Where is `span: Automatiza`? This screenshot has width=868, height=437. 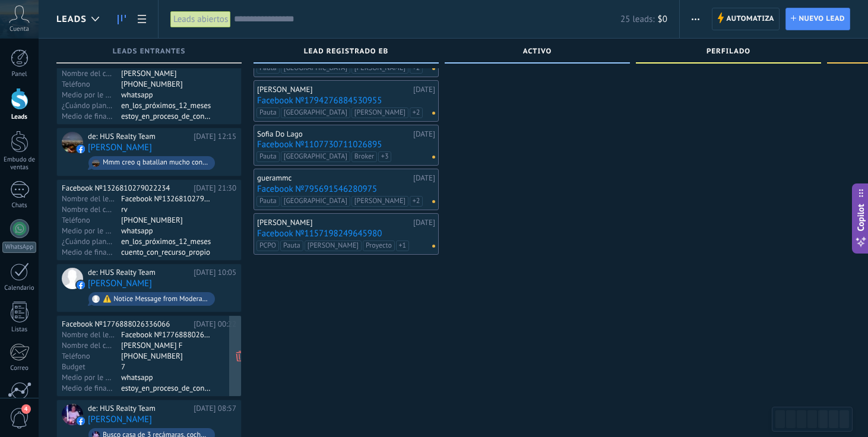 span: Automatiza is located at coordinates (749, 19).